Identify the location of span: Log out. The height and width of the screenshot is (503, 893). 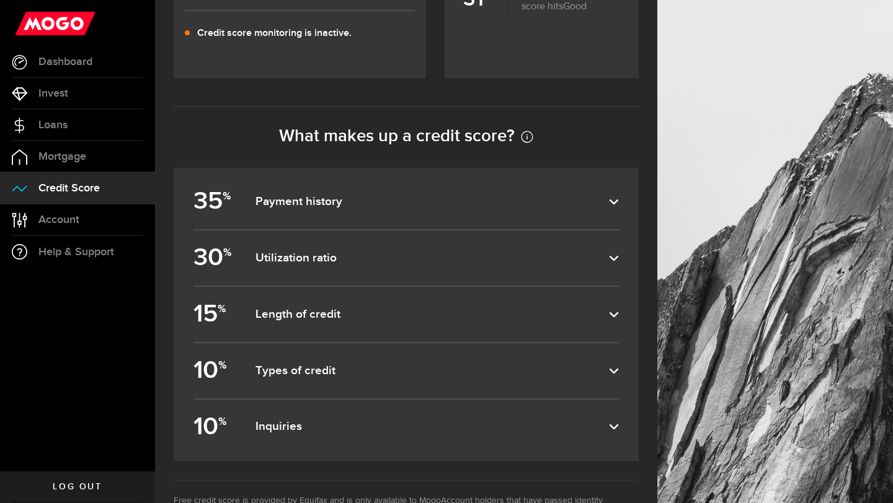
(77, 487).